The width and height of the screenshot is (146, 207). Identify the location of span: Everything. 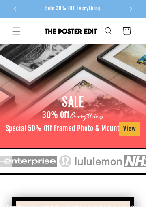
(87, 116).